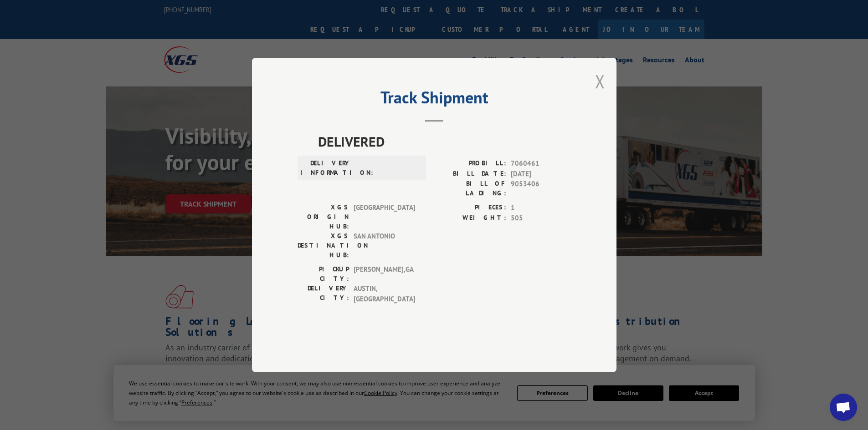 This screenshot has height=430, width=868. What do you see at coordinates (470, 189) in the screenshot?
I see `label: BILL OF LADING:` at bounding box center [470, 189].